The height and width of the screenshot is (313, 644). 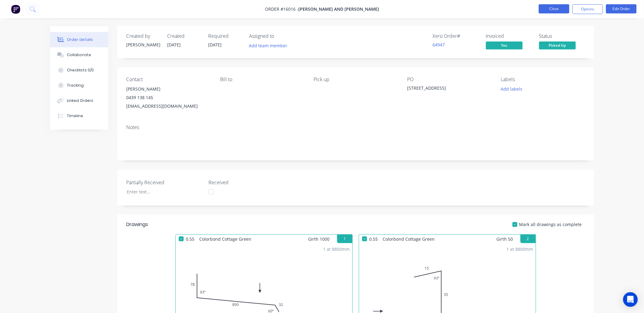 What do you see at coordinates (79, 86) in the screenshot?
I see `button: Tracking` at bounding box center [79, 86].